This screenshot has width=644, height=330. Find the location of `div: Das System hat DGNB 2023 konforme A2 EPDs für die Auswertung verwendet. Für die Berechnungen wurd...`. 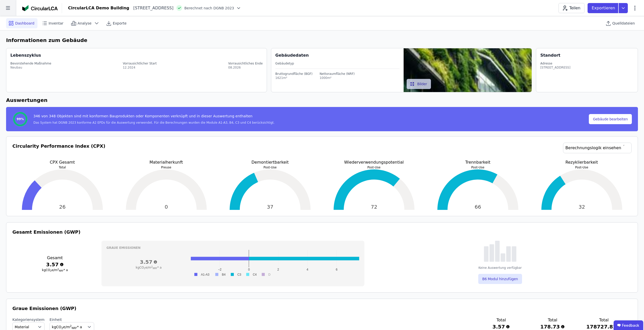

div: Das System hat DGNB 2023 konforme A2 EPDs für die Auswertung verwendet. Für die Berechnungen wurd... is located at coordinates (154, 123).